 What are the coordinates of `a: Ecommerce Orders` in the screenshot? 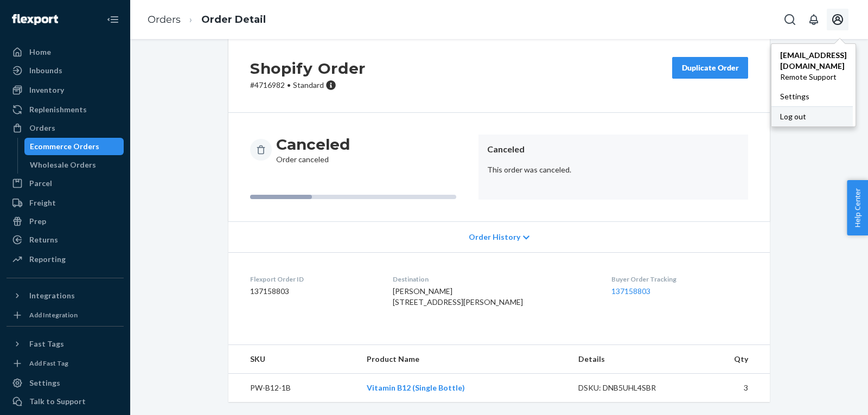 It's located at (74, 146).